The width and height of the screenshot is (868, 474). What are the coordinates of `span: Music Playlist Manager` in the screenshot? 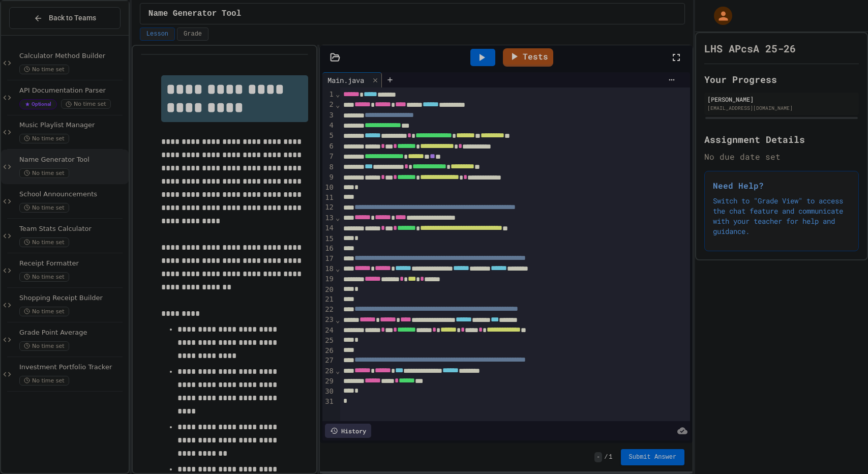 It's located at (73, 125).